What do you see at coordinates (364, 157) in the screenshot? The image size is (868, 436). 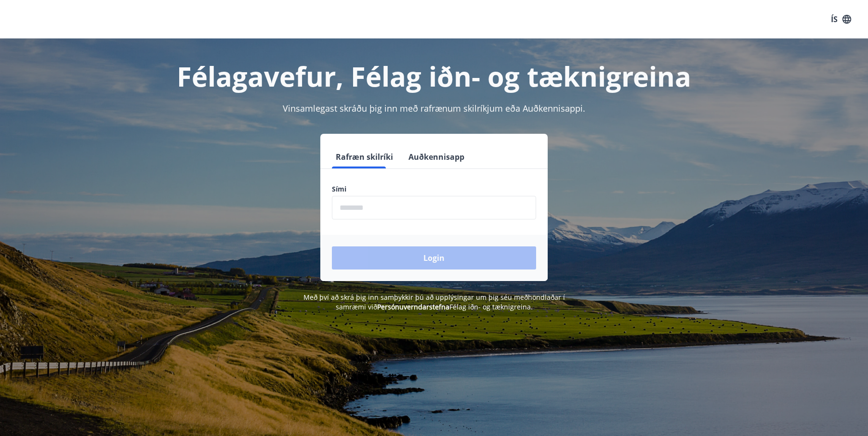 I see `button: Rafræn skilríki` at bounding box center [364, 157].